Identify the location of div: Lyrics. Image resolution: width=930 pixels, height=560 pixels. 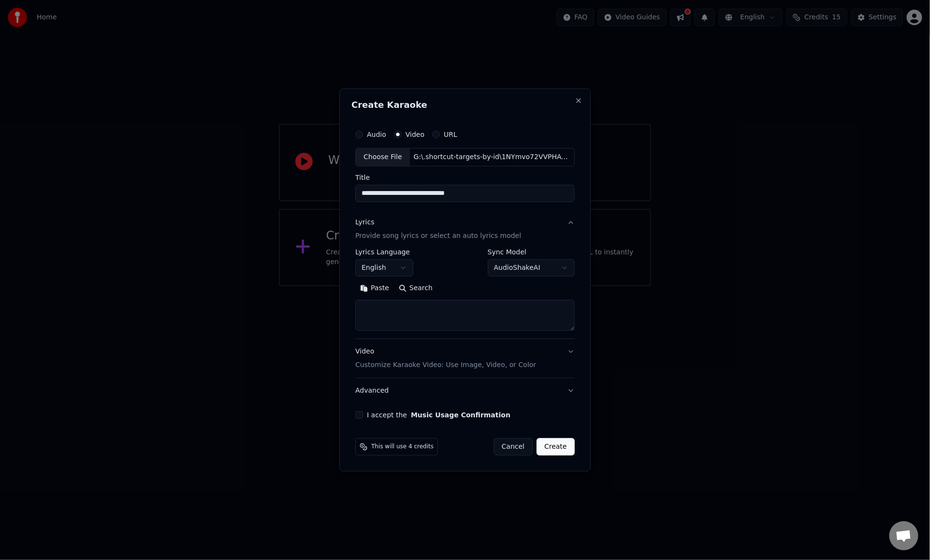
(365, 223).